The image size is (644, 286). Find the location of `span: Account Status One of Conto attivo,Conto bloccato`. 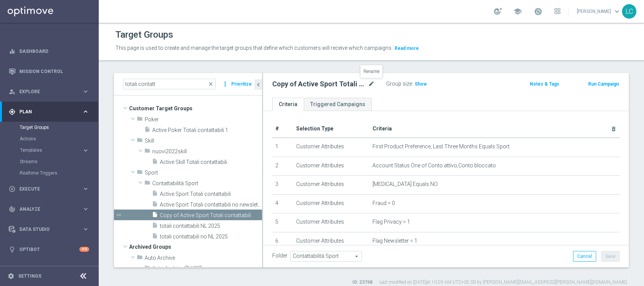

span: Account Status One of Conto attivo,Conto bloccato is located at coordinates (434, 165).